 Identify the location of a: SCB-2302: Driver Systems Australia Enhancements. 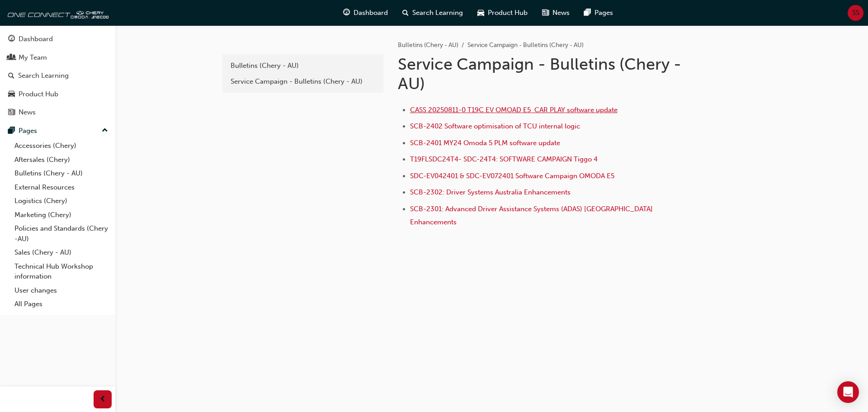
(490, 192).